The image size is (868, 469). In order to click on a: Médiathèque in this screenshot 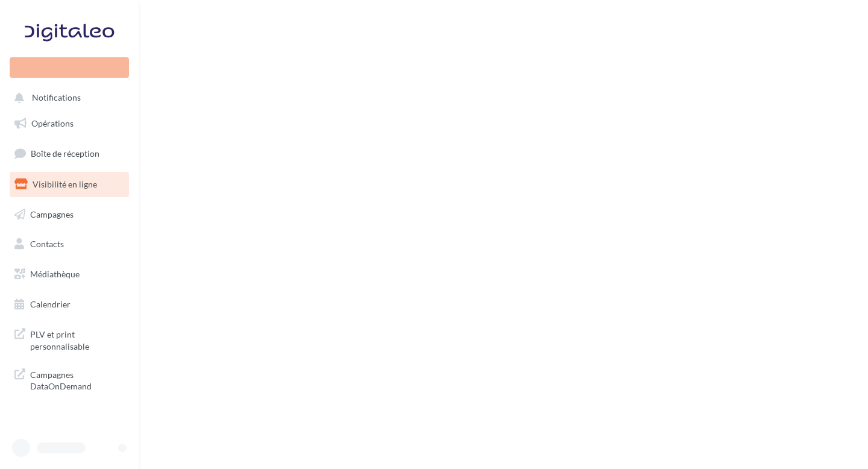, I will do `click(69, 274)`.